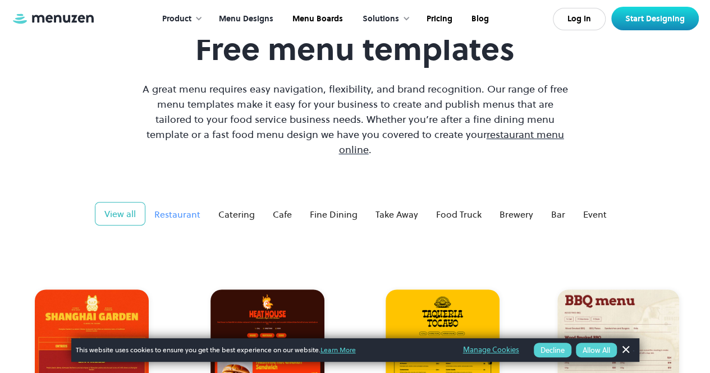  Describe the element at coordinates (479, 19) in the screenshot. I see `a: Blog` at that location.